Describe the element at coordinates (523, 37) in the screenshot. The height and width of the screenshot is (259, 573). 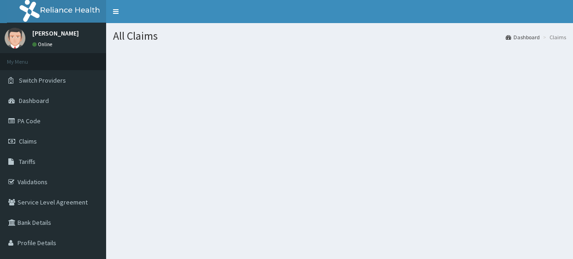
I see `a: Dashboard` at that location.